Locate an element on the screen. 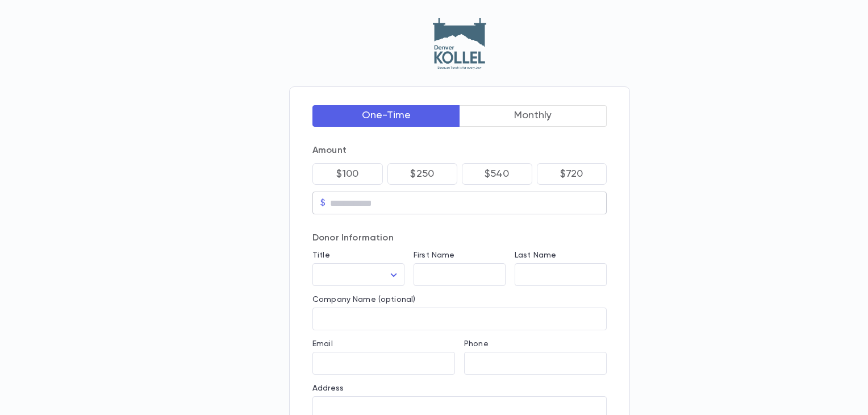 The width and height of the screenshot is (868, 415). label: Last Name is located at coordinates (535, 256).